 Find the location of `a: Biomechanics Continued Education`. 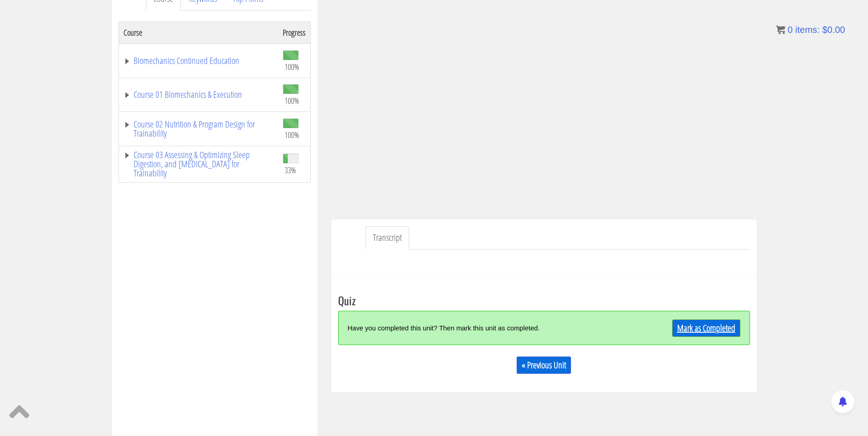

a: Biomechanics Continued Education is located at coordinates (199, 61).